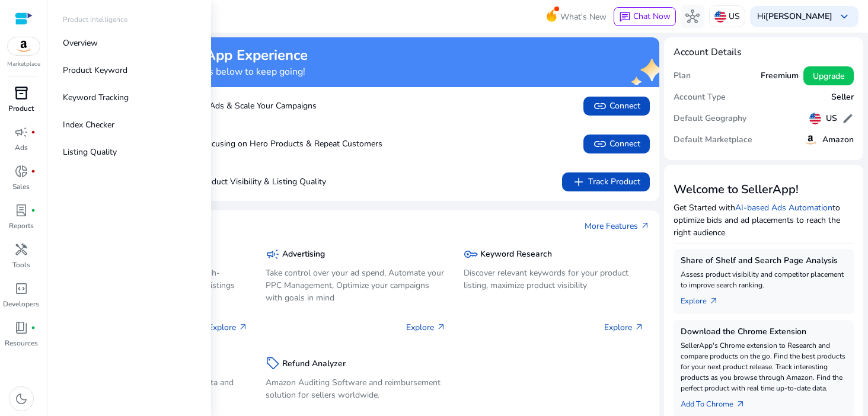 The width and height of the screenshot is (868, 416). Describe the element at coordinates (579, 182) in the screenshot. I see `span: add` at that location.